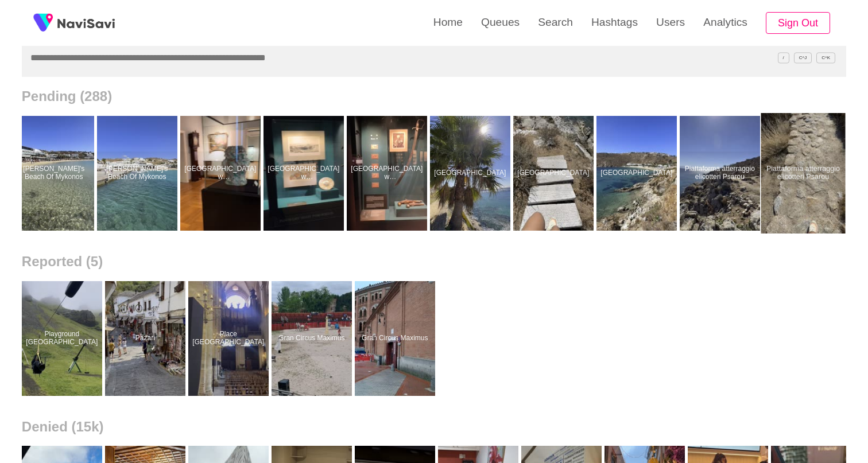 Image resolution: width=868 pixels, height=463 pixels. Describe the element at coordinates (803, 57) in the screenshot. I see `span: C^J` at that location.